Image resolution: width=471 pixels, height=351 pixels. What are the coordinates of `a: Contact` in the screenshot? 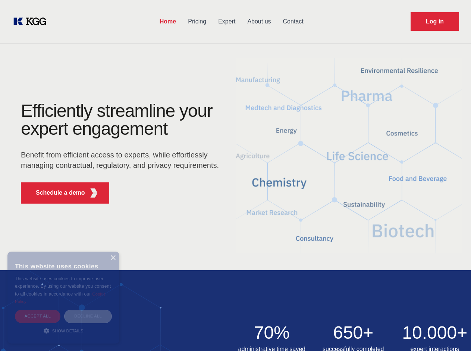 It's located at (293, 22).